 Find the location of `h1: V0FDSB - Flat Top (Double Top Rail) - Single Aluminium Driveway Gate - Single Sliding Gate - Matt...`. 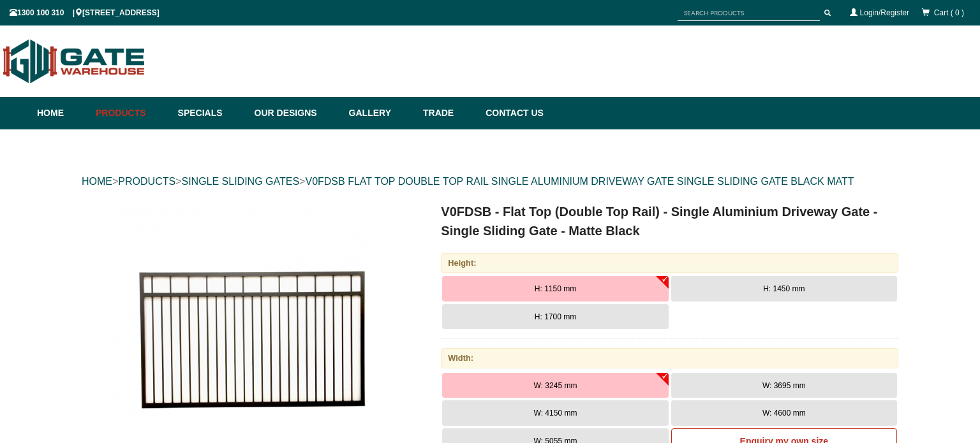

h1: V0FDSB - Flat Top (Double Top Rail) - Single Aluminium Driveway Gate - Single Sliding Gate - Matt... is located at coordinates (669, 222).